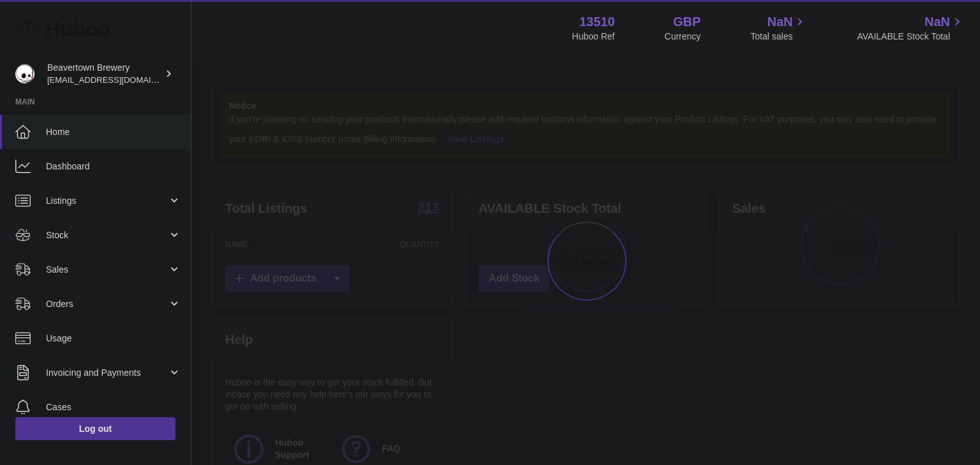  Describe the element at coordinates (95, 429) in the screenshot. I see `a: Log out` at that location.